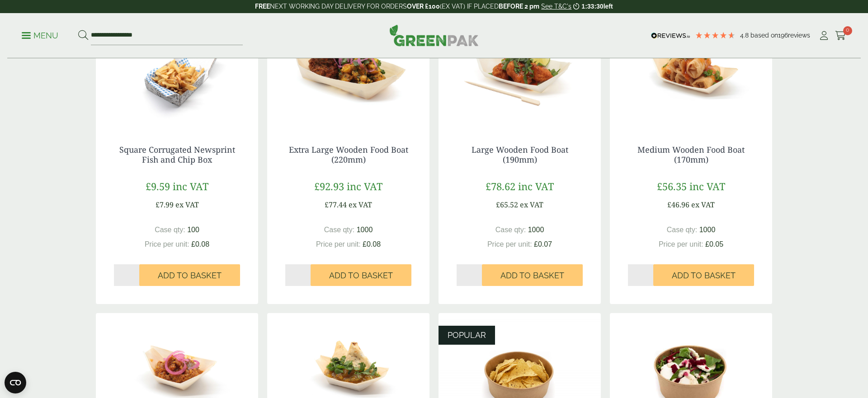 This screenshot has width=868, height=398. I want to click on img: Medium Wooden Boat 170mm with food contents V2 2920004AC 1, so click(691, 70).